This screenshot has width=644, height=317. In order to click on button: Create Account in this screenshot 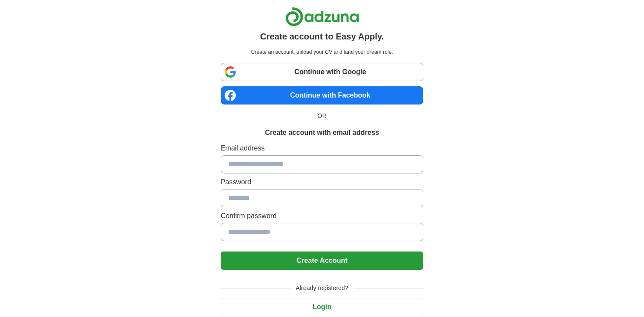, I will do `click(322, 260)`.